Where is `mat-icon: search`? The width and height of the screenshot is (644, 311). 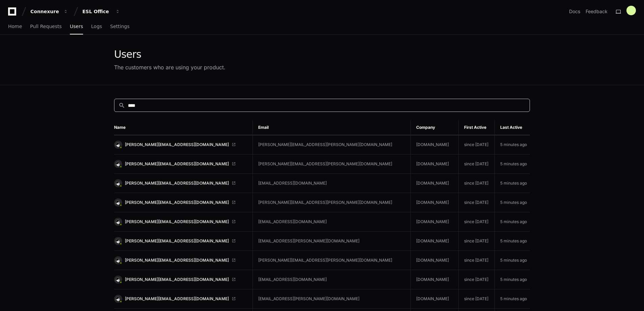 mat-icon: search is located at coordinates (122, 105).